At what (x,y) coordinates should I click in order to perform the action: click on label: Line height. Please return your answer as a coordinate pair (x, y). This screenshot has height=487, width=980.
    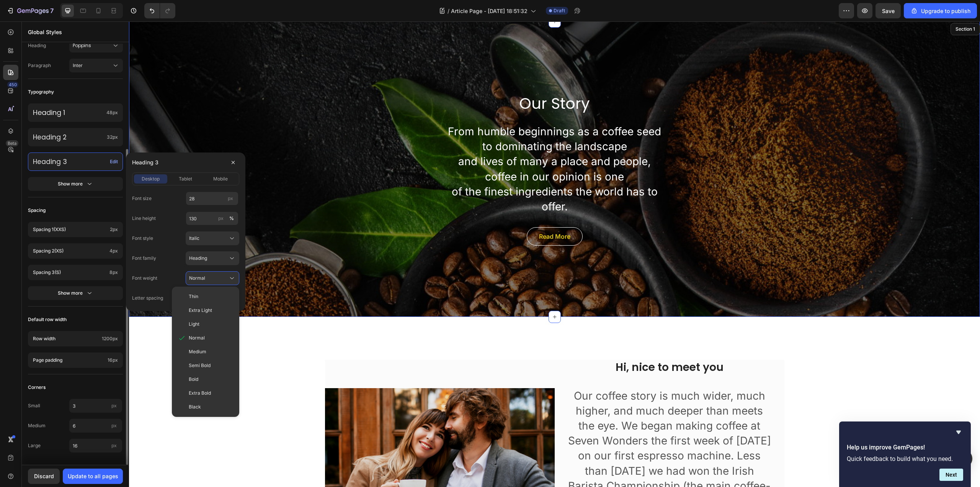
    Looking at the image, I should click on (144, 218).